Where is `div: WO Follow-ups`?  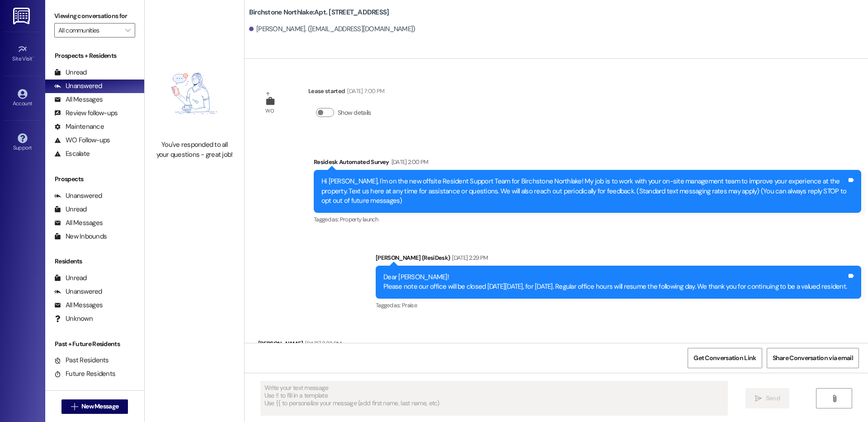 div: WO Follow-ups is located at coordinates (82, 140).